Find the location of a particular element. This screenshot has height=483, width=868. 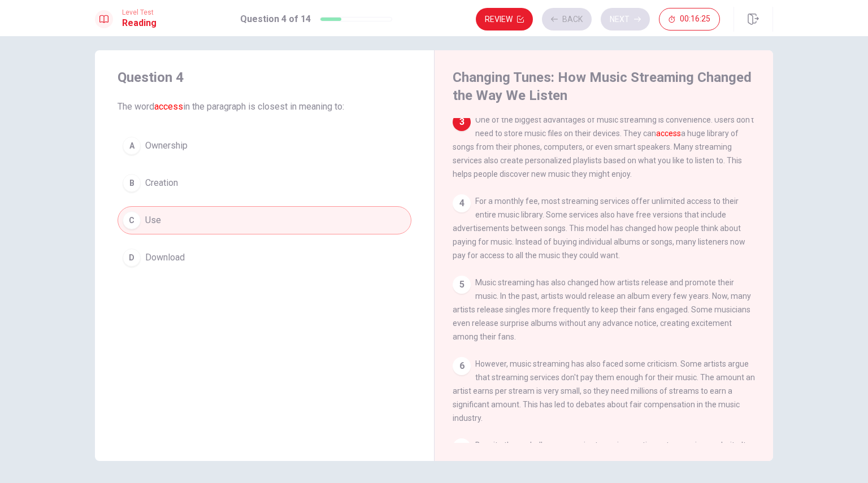

div: B is located at coordinates (132, 183).